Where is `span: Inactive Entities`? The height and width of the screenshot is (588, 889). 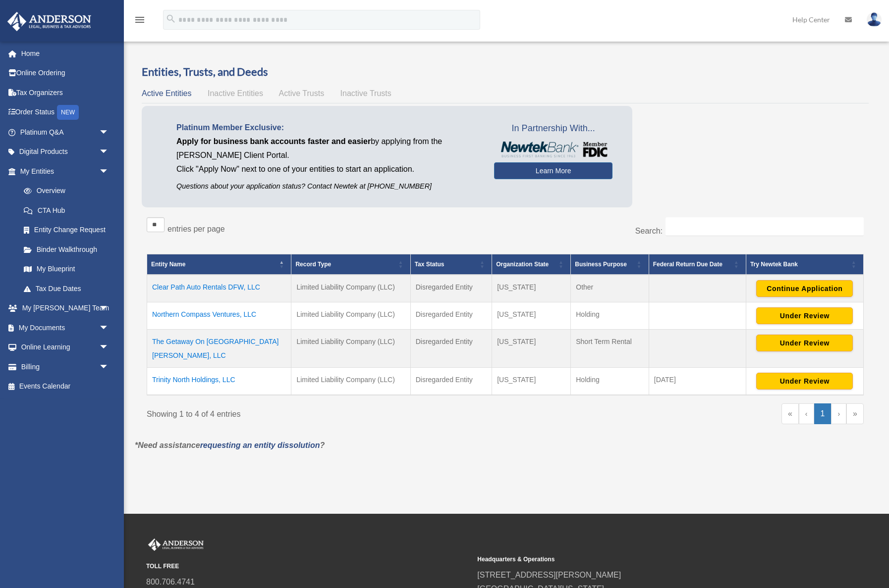
span: Inactive Entities is located at coordinates (236, 93).